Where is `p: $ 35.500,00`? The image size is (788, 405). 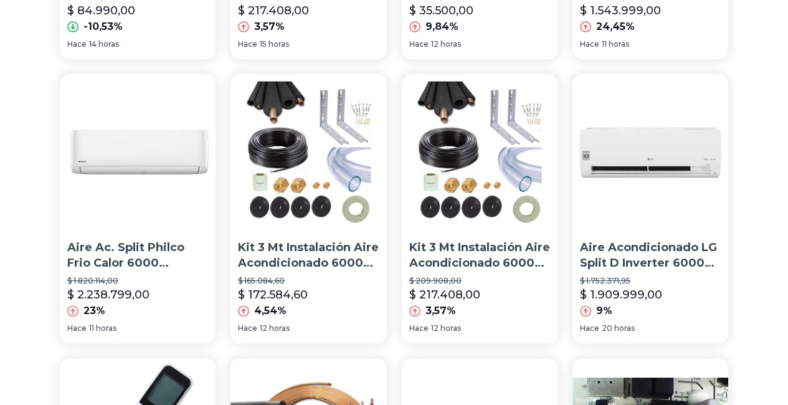 p: $ 35.500,00 is located at coordinates (441, 11).